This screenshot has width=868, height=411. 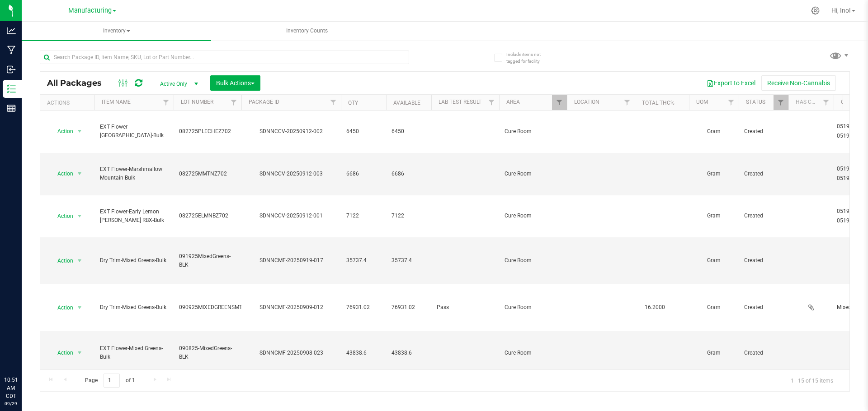 What do you see at coordinates (112, 381) in the screenshot?
I see `input: 1` at bounding box center [112, 381].